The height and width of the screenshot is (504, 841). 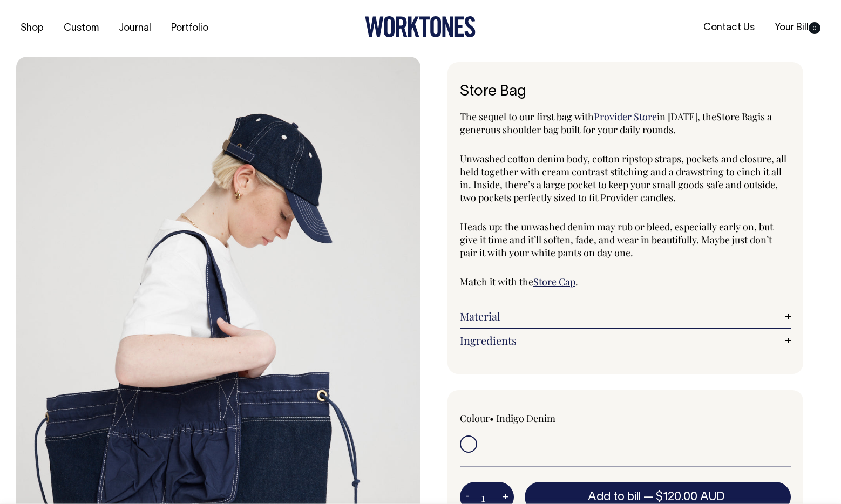 What do you see at coordinates (616, 123) in the screenshot?
I see `span: is a generous shoulder bag built for your daily rounds.` at bounding box center [616, 123].